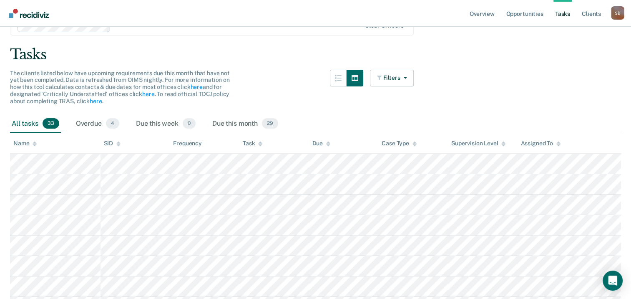 The image size is (631, 299). I want to click on div: Due this month29, so click(245, 124).